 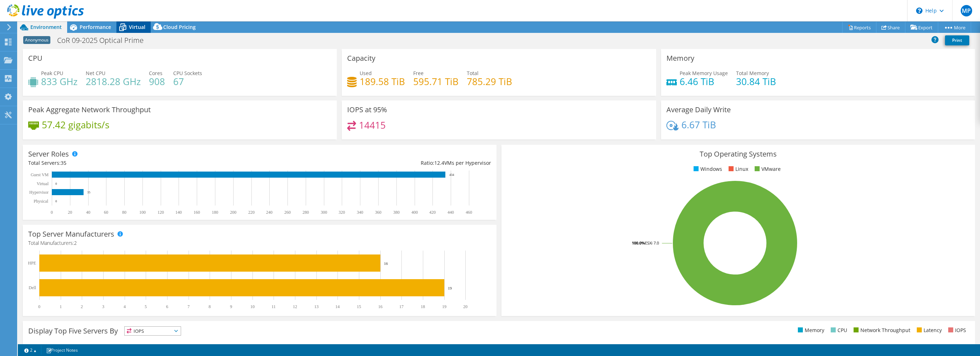 What do you see at coordinates (161, 212) in the screenshot?
I see `text: 120` at bounding box center [161, 212].